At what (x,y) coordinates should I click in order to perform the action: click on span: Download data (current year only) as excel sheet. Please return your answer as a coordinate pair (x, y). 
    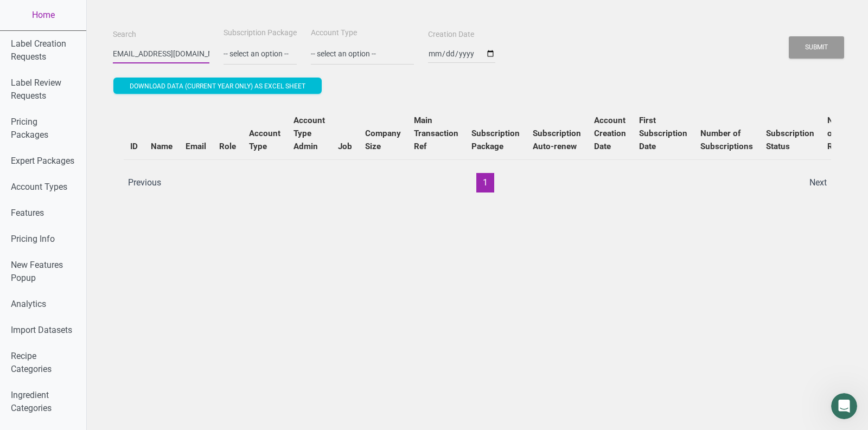
    Looking at the image, I should click on (217, 86).